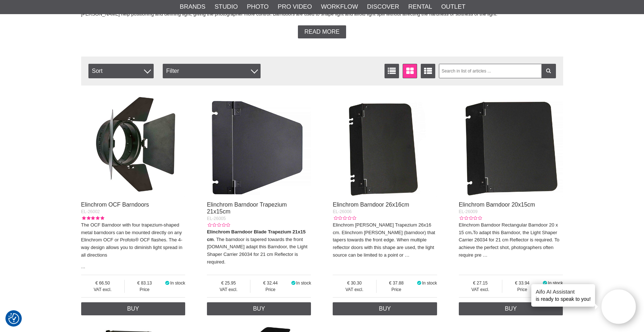 The image size is (644, 332). I want to click on img: Elinchrom Barndoor 20x15cm, so click(511, 145).